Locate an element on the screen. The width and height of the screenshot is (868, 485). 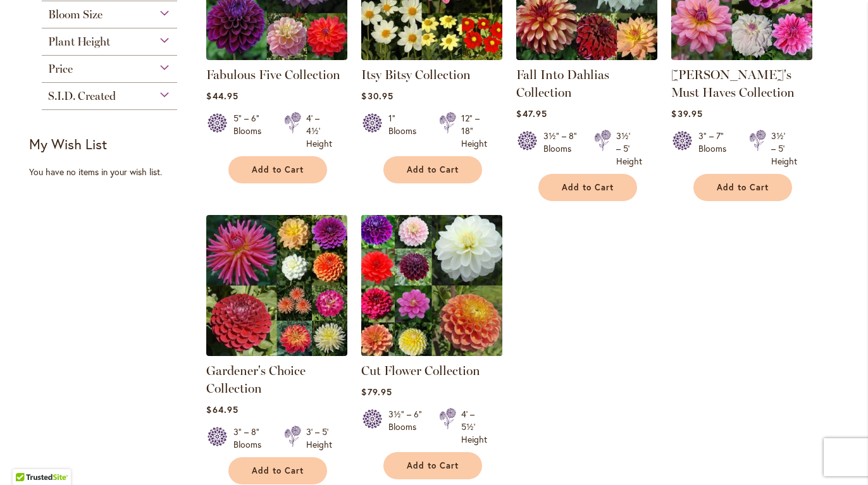
span: Plant Height is located at coordinates (79, 41).